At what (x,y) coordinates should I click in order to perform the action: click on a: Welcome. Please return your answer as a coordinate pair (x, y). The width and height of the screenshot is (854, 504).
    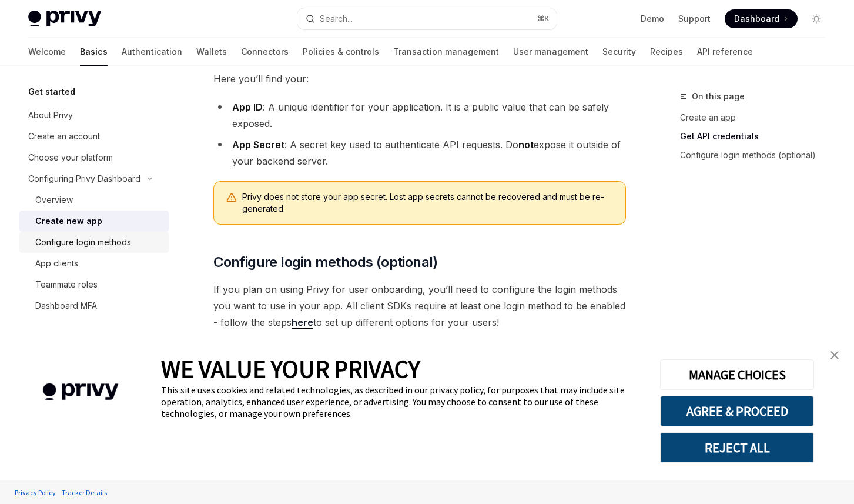
    Looking at the image, I should click on (47, 52).